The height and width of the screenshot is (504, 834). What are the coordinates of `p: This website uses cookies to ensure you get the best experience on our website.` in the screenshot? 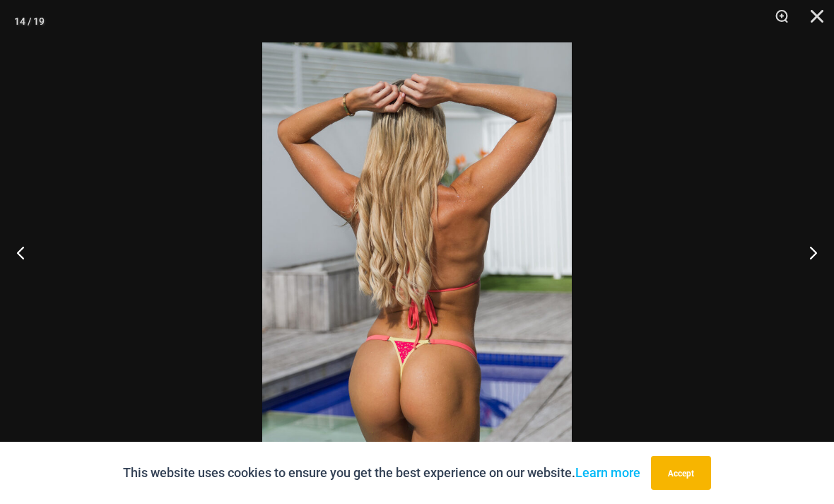 It's located at (381, 473).